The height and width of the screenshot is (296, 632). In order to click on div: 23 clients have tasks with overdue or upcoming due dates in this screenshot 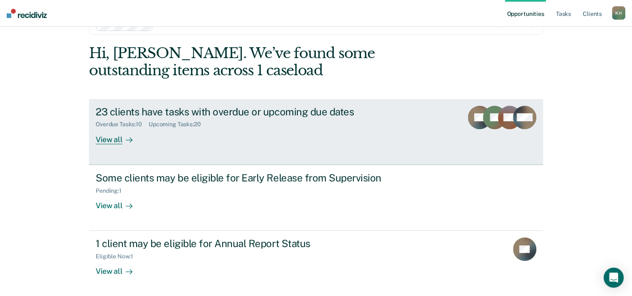, I will do `click(242, 112)`.